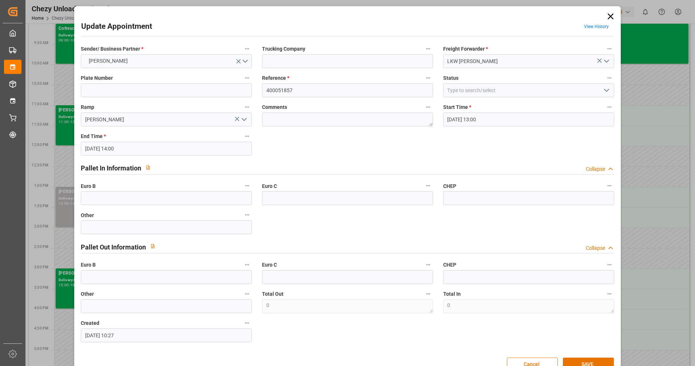  Describe the element at coordinates (247, 107) in the screenshot. I see `button: Ramp` at that location.